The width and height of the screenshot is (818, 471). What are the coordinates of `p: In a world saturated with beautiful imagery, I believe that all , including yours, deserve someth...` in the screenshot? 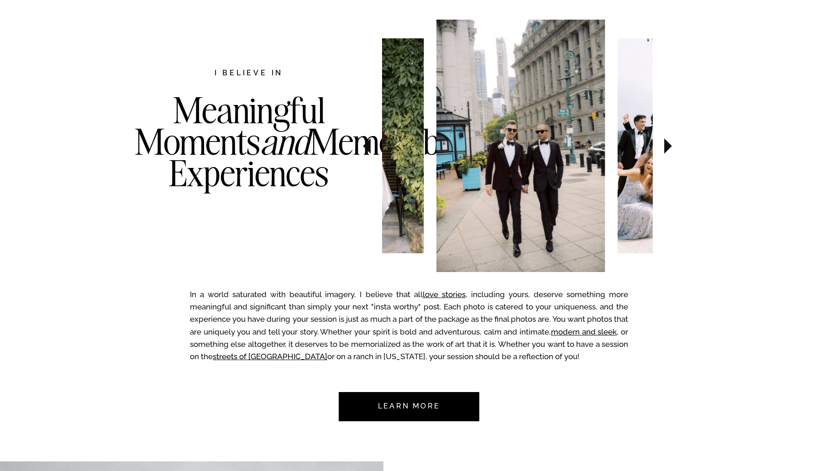 It's located at (409, 328).